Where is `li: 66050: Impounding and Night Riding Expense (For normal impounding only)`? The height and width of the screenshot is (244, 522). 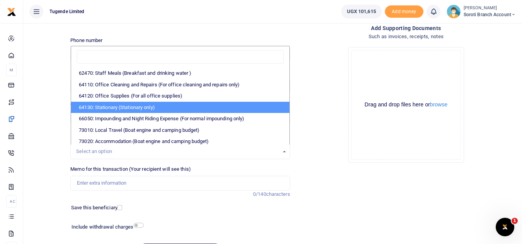
li: 66050: Impounding and Night Riding Expense (For normal impounding only) is located at coordinates (180, 119).